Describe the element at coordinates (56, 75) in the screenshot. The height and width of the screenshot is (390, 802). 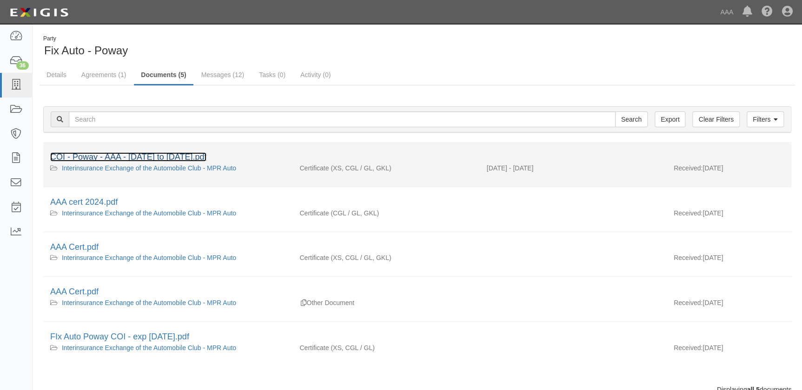
I see `a: Details` at that location.